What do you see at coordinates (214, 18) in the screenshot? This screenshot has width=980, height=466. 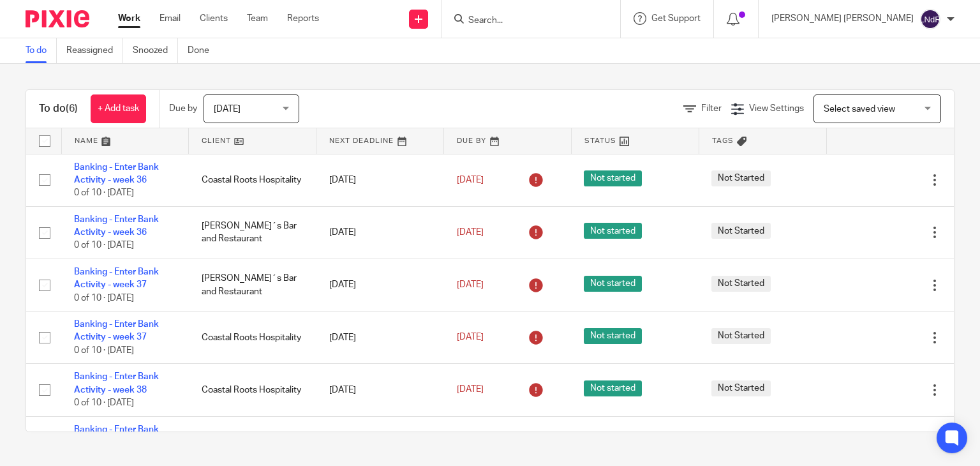 I see `a: Clients` at bounding box center [214, 18].